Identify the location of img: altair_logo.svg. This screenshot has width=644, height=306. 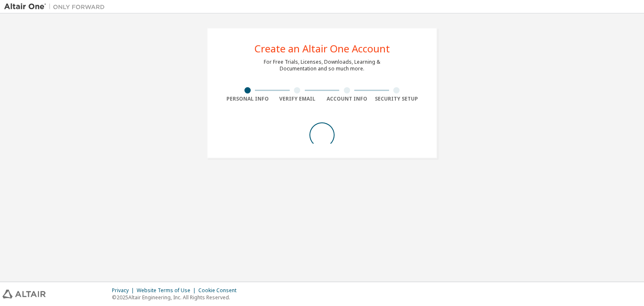
(24, 294).